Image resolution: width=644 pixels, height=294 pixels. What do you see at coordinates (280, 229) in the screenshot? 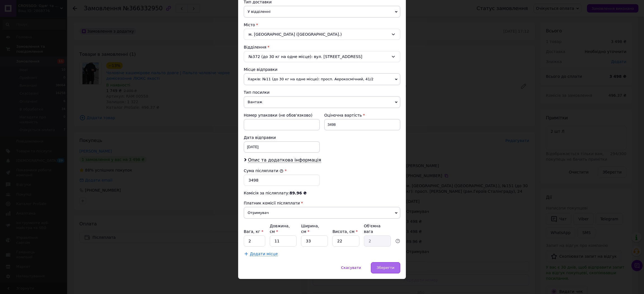
I see `label: Довжина, см` at bounding box center [280, 229].